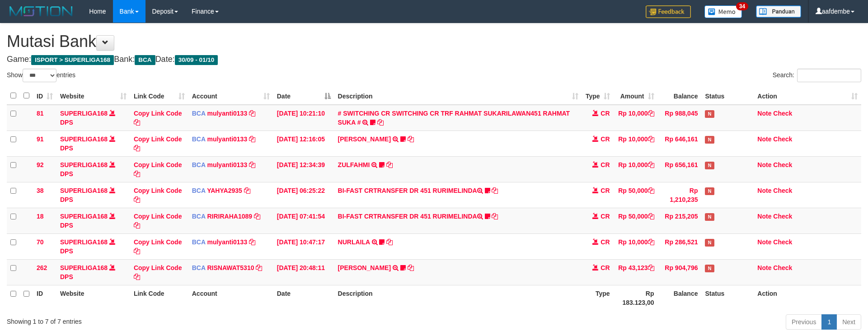  I want to click on a: Copy Rp 43,123 to clipboard, so click(651, 268).